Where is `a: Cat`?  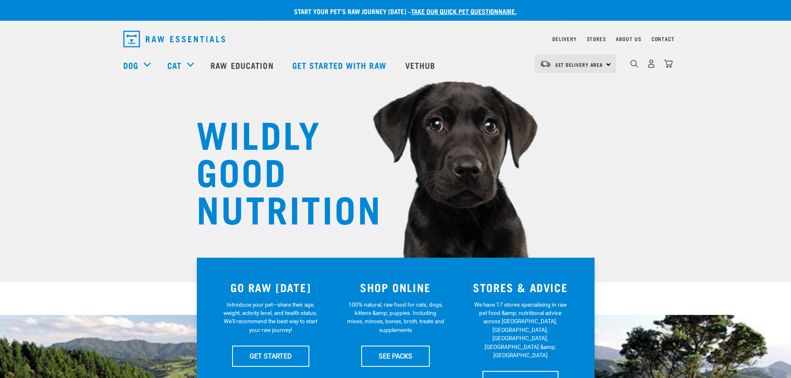 a: Cat is located at coordinates (174, 65).